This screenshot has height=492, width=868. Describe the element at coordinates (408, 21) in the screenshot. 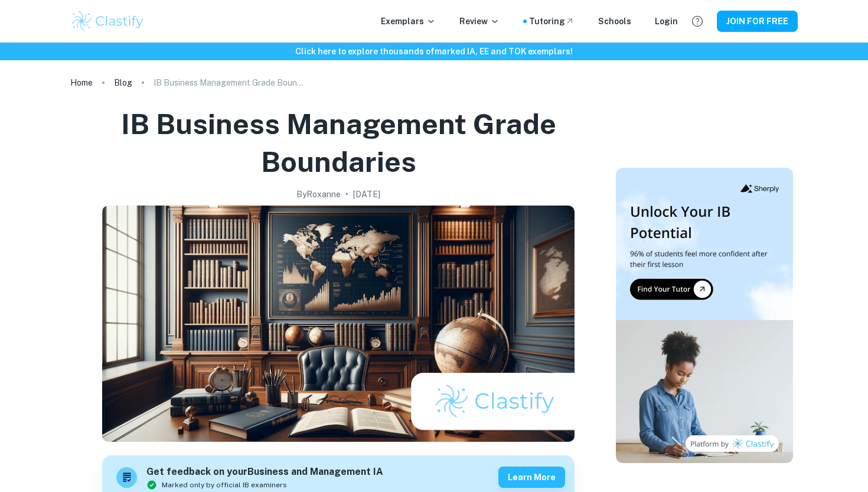

I see `p: Exemplars` at that location.